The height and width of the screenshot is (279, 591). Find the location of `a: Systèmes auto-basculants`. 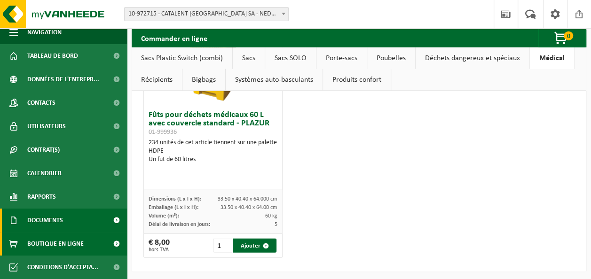

a: Systèmes auto-basculants is located at coordinates (274, 80).